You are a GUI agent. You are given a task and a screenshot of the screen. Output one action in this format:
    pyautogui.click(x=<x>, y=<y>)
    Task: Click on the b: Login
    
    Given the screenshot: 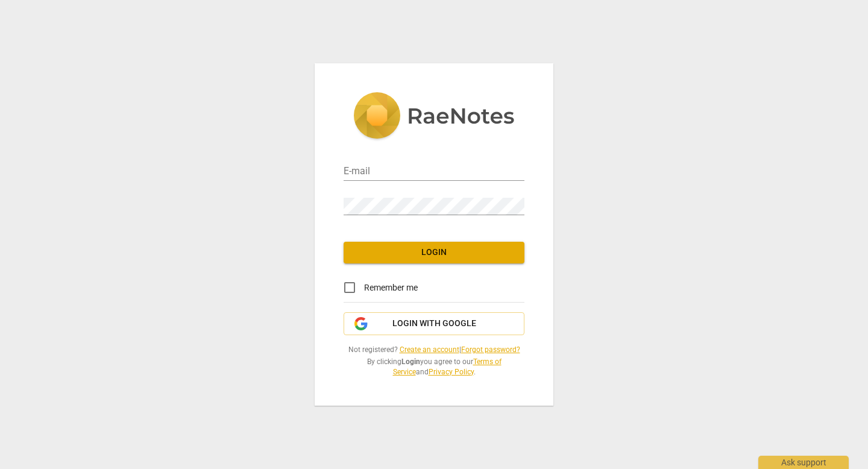 What is the action you would take?
    pyautogui.click(x=410, y=361)
    